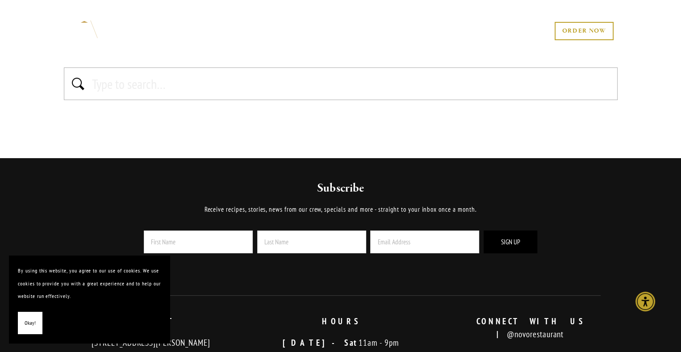 This screenshot has height=352, width=681. I want to click on p: By using this website, you agree to our use of cookies. We use cookies to provide you with a grea..., so click(89, 284).